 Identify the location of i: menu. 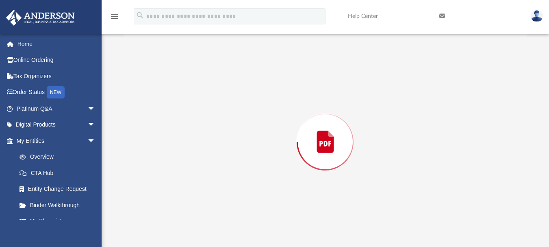
(115, 16).